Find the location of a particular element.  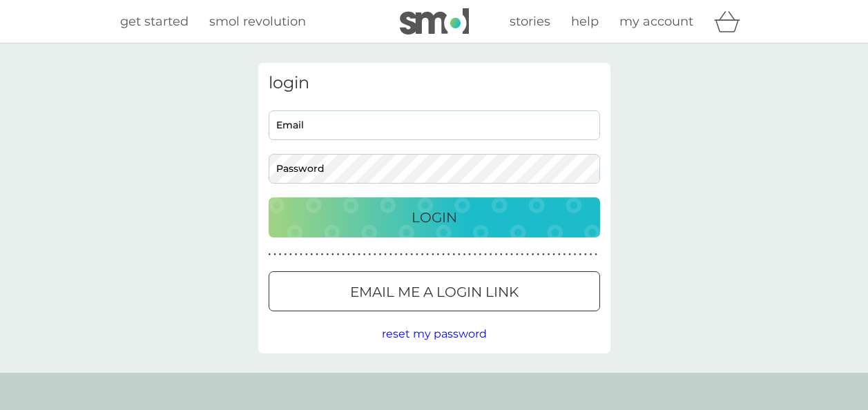

span: reset my password is located at coordinates (434, 334).